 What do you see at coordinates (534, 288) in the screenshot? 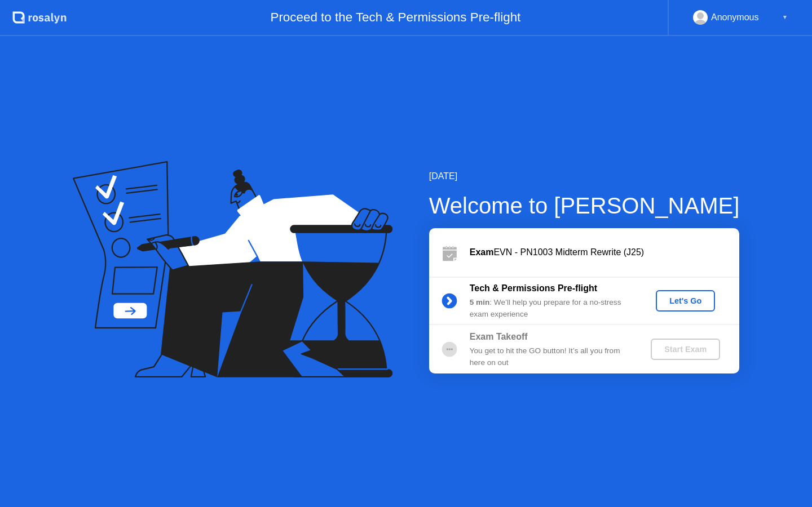
I see `b: Tech & Permissions Pre-flight` at bounding box center [534, 288].